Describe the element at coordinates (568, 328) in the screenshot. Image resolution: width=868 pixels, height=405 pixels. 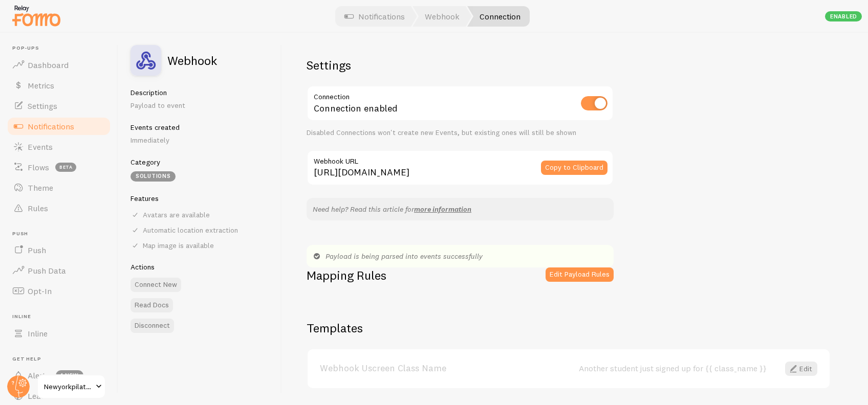
I see `h2: Templates` at that location.